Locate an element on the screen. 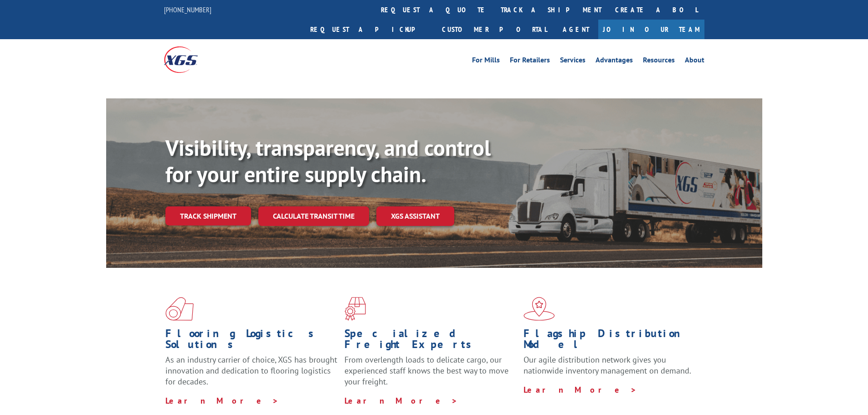 Image resolution: width=868 pixels, height=415 pixels. a: Join Our Team is located at coordinates (651, 29).